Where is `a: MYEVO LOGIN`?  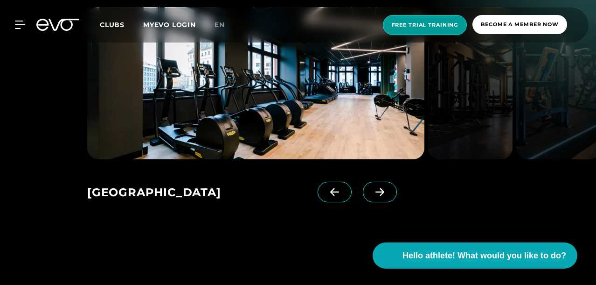
a: MYEVO LOGIN is located at coordinates (169, 25).